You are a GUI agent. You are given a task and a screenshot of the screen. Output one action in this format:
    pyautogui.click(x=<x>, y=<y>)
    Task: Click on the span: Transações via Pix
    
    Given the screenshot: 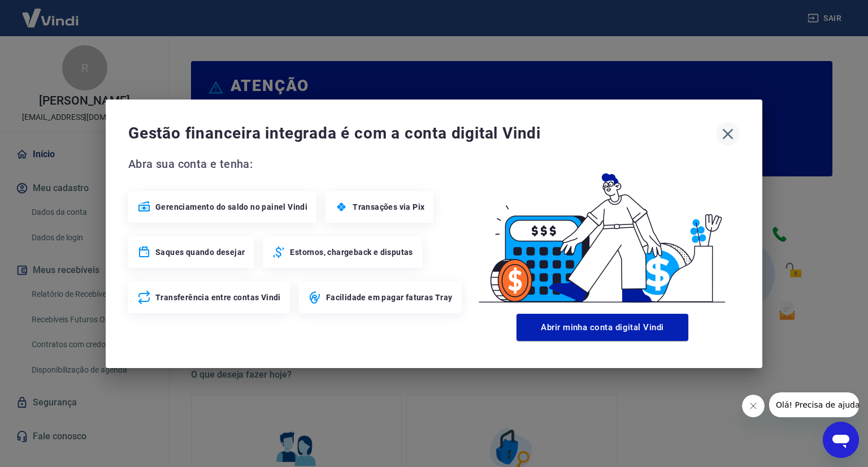 What is the action you would take?
    pyautogui.click(x=388, y=207)
    